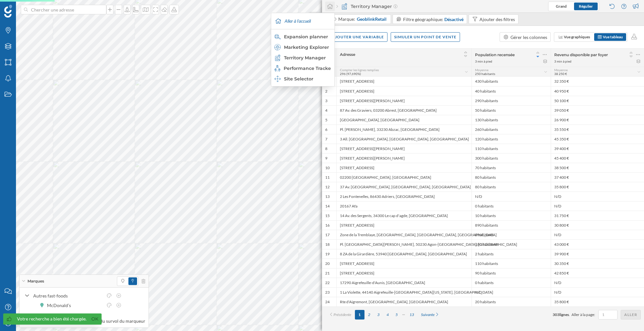 The image size is (644, 331). What do you see at coordinates (608, 315) in the screenshot?
I see `input: 1` at bounding box center [608, 315].